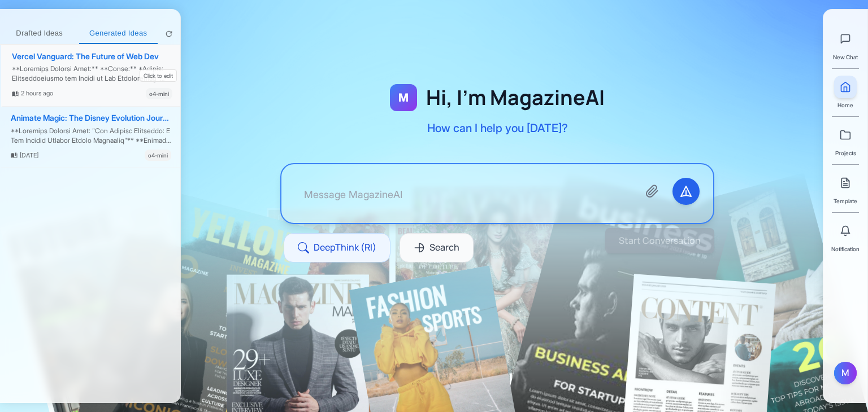  What do you see at coordinates (846, 373) in the screenshot?
I see `button: M` at bounding box center [846, 373].